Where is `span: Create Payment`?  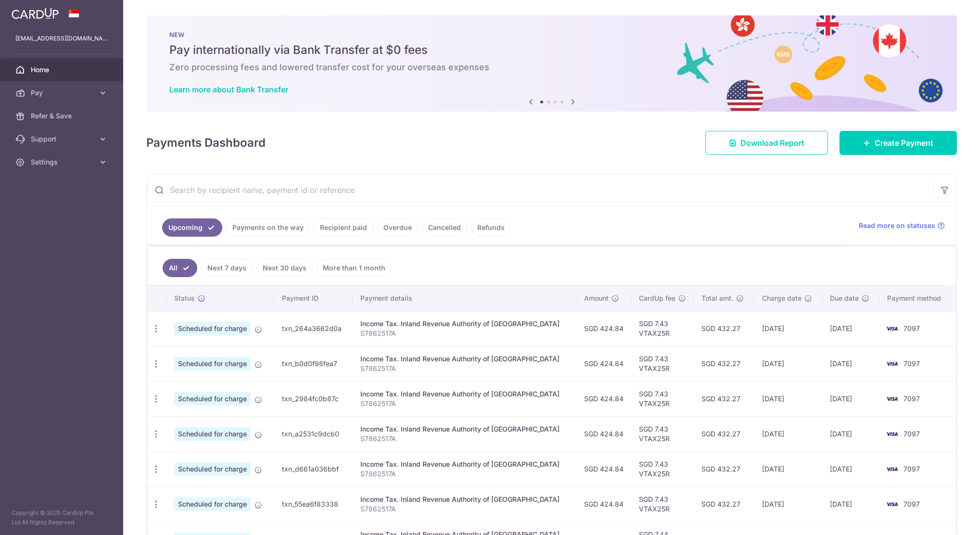
span: Create Payment is located at coordinates (904, 143).